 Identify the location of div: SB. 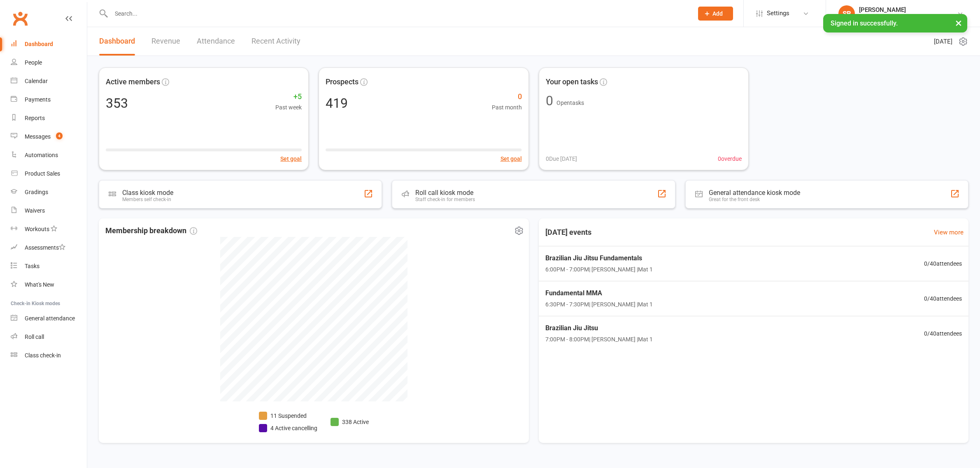
(847, 13).